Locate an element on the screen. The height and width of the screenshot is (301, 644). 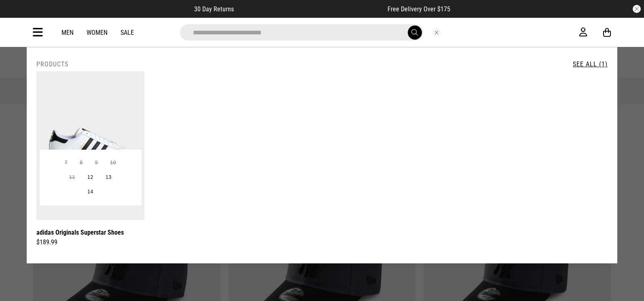
span: 30 Day Returns is located at coordinates (214, 9).